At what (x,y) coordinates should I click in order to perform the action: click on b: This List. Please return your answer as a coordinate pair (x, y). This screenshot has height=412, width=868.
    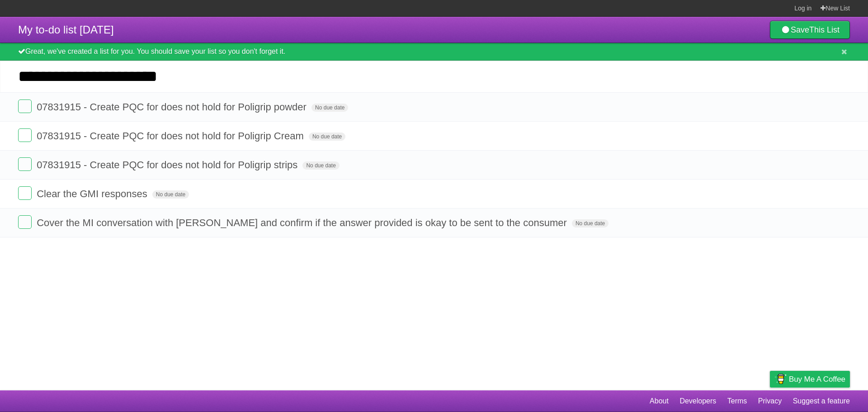
    Looking at the image, I should click on (824, 30).